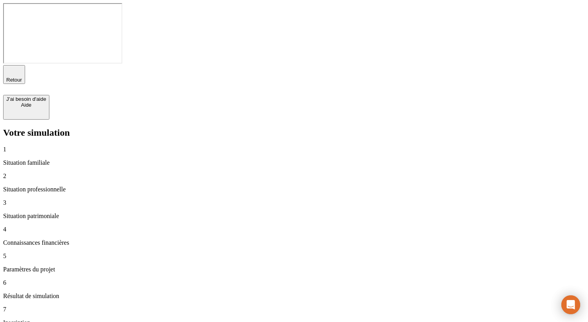 Image resolution: width=588 pixels, height=322 pixels. I want to click on button: J’ai besoin d'aideAide, so click(26, 107).